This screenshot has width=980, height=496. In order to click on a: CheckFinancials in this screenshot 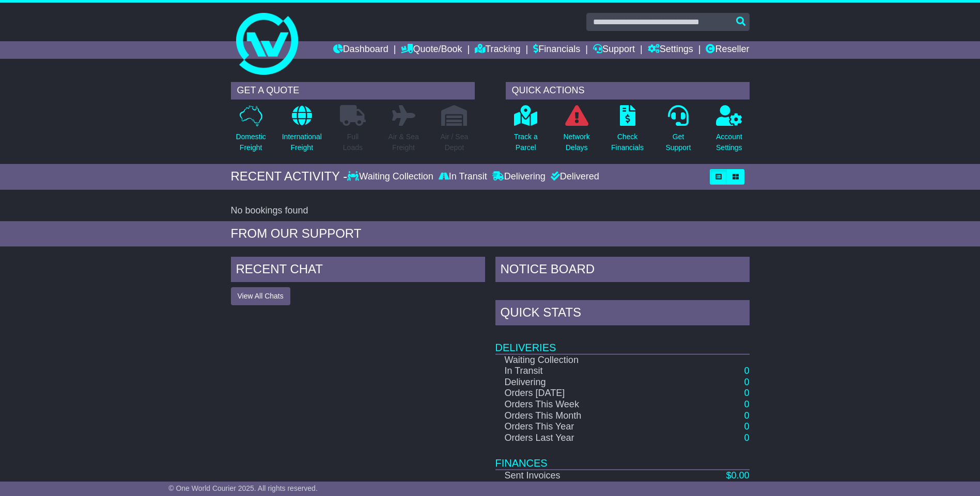, I will do `click(627, 132)`.